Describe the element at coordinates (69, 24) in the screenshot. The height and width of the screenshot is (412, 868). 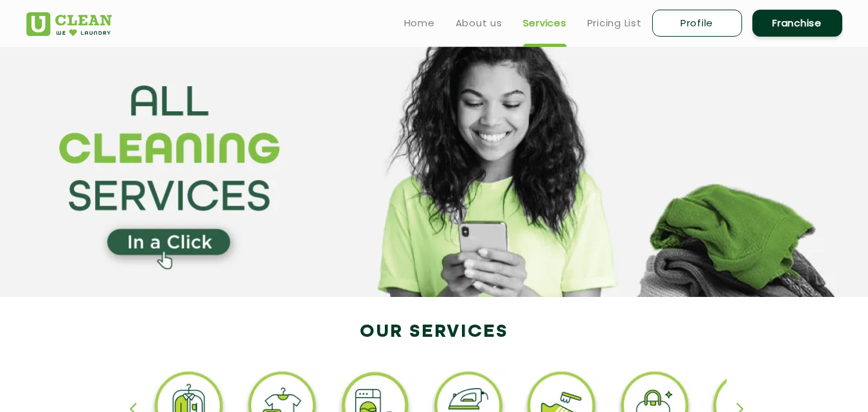
I see `img: UClean Laundry and Dry Cleaning` at that location.